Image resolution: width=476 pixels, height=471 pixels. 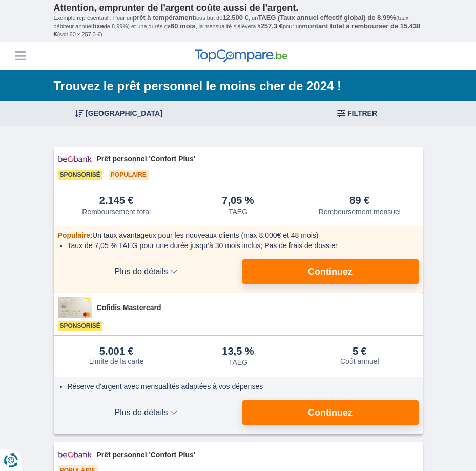 What do you see at coordinates (362, 114) in the screenshot?
I see `span: Filtrer` at bounding box center [362, 114].